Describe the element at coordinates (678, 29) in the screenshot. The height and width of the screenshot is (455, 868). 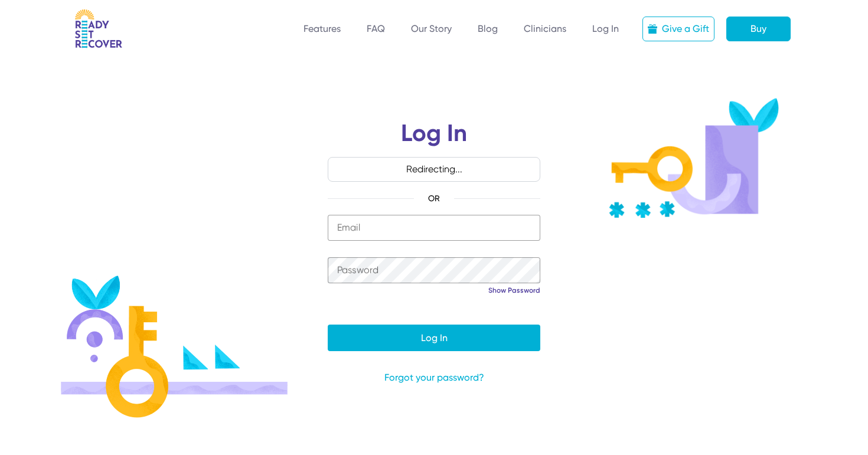
I see `a: Give a Gift` at that location.